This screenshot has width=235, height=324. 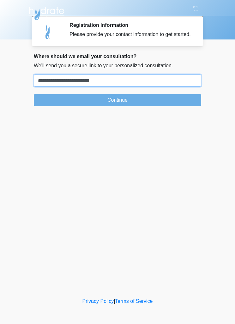 What do you see at coordinates (134, 301) in the screenshot?
I see `a: Terms of Service` at bounding box center [134, 301].